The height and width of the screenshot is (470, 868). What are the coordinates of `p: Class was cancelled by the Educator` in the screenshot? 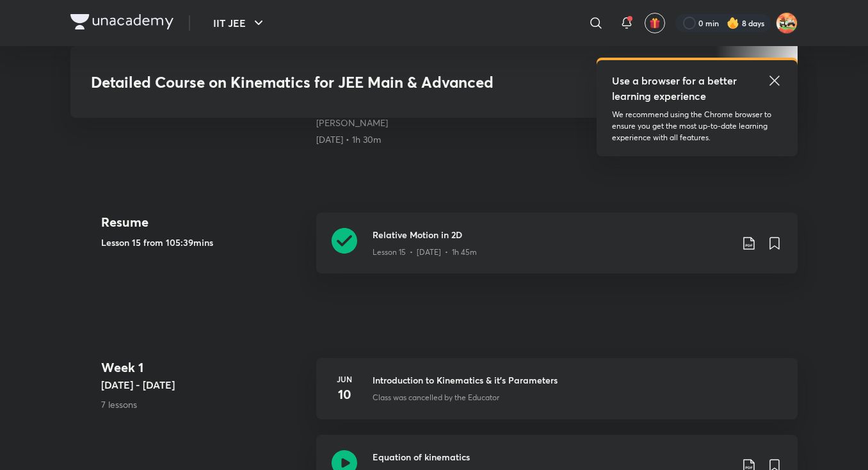 It's located at (436, 397).